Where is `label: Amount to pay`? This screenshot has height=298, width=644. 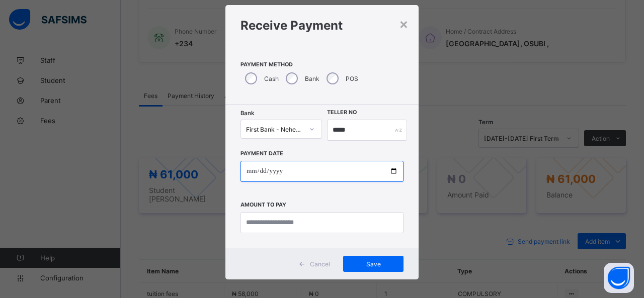
label: Amount to pay is located at coordinates (263, 205).